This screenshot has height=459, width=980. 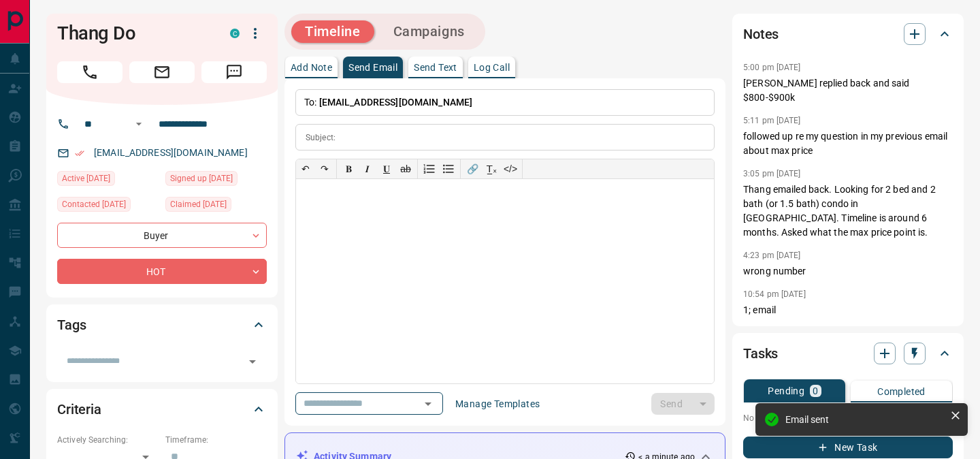 What do you see at coordinates (760, 354) in the screenshot?
I see `h2: Tasks` at bounding box center [760, 354].